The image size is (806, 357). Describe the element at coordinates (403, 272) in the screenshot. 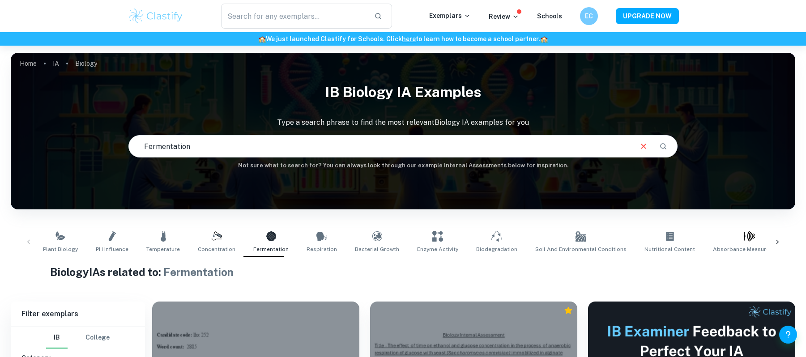

I see `h1: Biology IAs related to:` at that location.